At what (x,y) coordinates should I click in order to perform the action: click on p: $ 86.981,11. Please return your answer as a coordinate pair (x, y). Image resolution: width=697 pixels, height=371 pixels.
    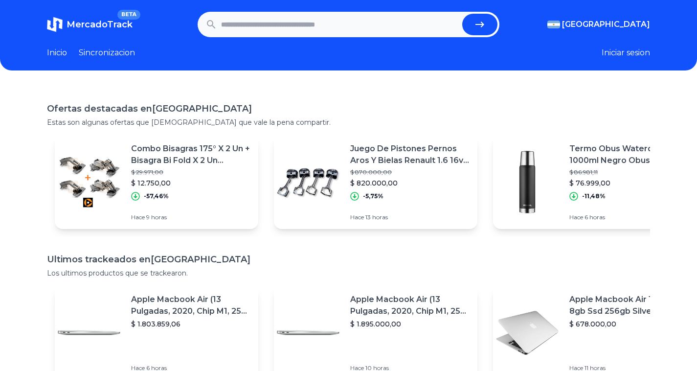
    Looking at the image, I should click on (629, 172).